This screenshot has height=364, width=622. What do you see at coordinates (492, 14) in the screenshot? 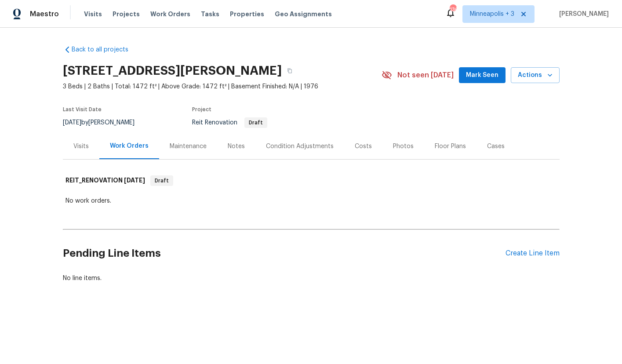
I see `span: Minneapolis + 3` at bounding box center [492, 14].